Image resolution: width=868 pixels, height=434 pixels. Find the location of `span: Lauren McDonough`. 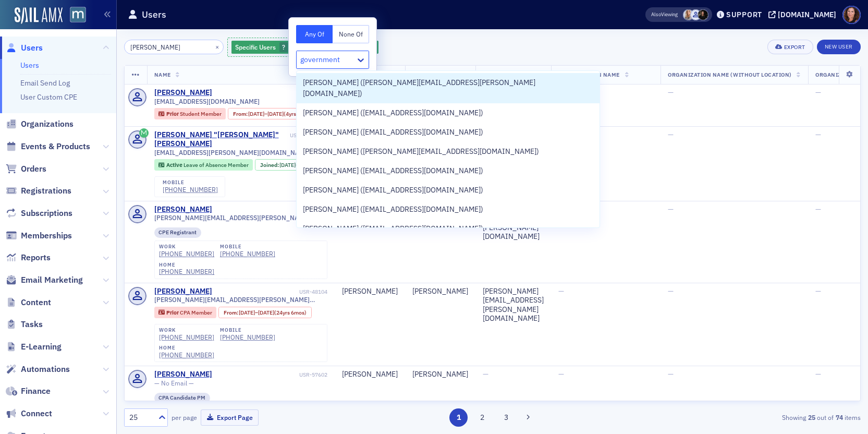

span: Lauren McDonough is located at coordinates (703, 15).